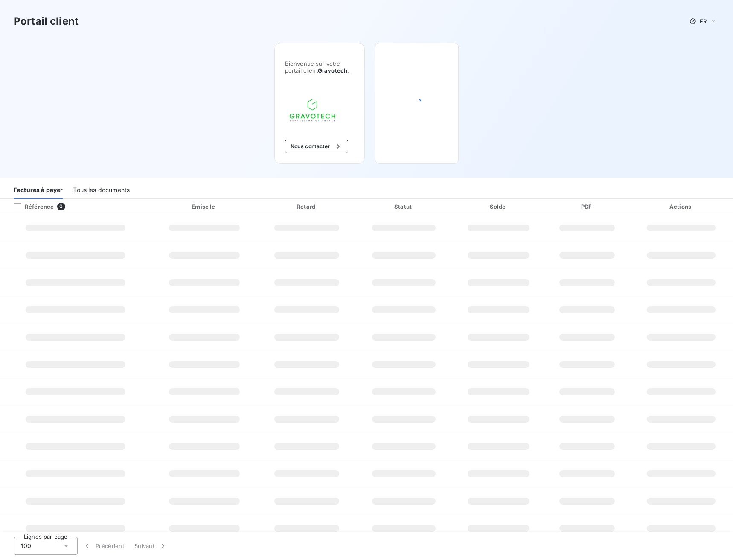  What do you see at coordinates (46, 22) in the screenshot?
I see `h3: Portail client` at bounding box center [46, 22].